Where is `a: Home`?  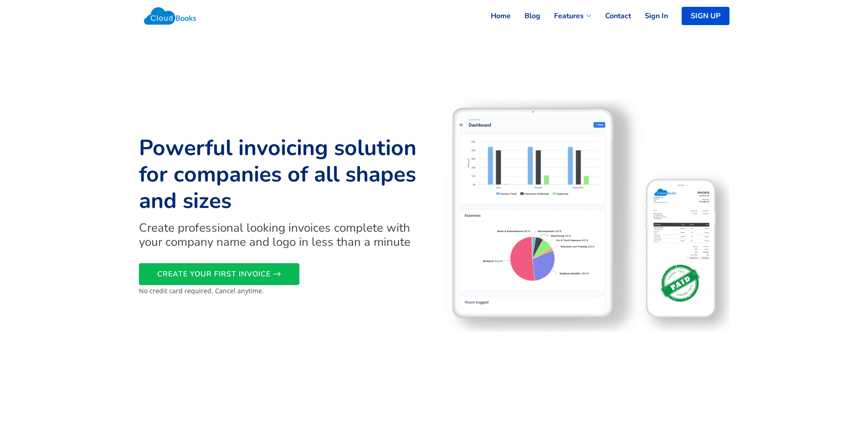
a: Home is located at coordinates (494, 16).